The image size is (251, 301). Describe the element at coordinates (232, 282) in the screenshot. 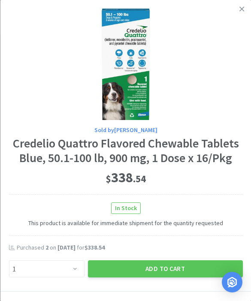

I see `div: Open Intercom Messenger` at that location.